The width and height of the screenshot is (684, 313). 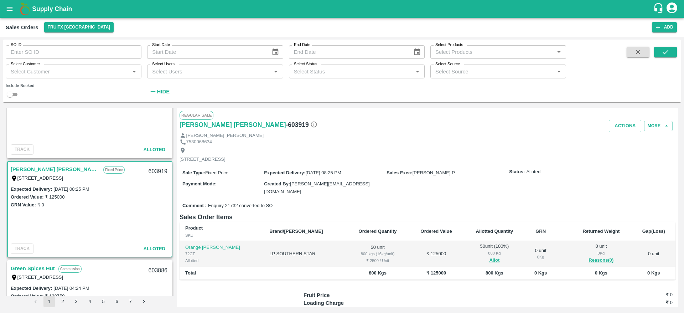 I want to click on b: Allotted Quantity, so click(x=495, y=231).